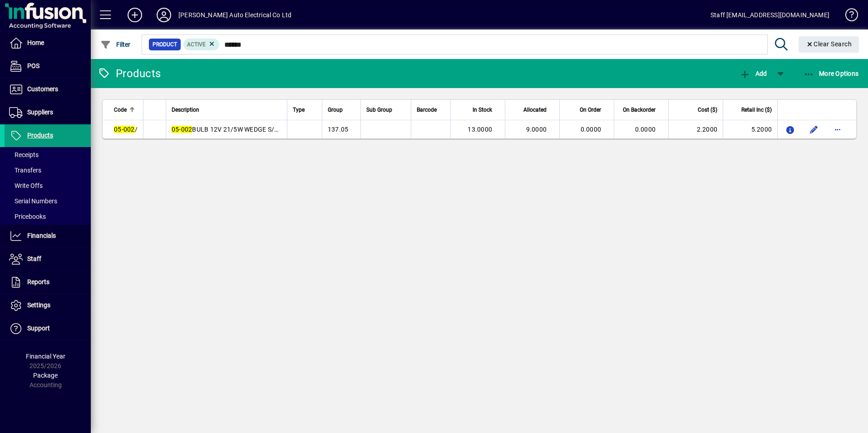 The width and height of the screenshot is (868, 433). What do you see at coordinates (165, 45) in the screenshot?
I see `span: Product` at bounding box center [165, 45].